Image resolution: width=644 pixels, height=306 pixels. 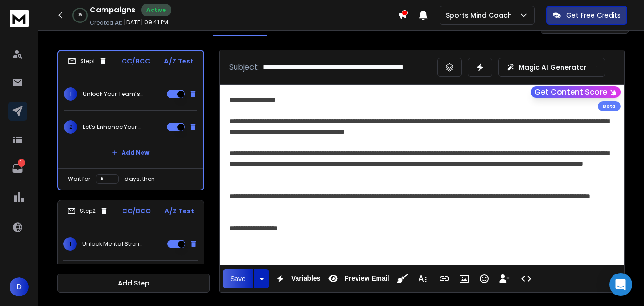 I want to click on p: Unlock Mental Strength for Your Team, so click(x=113, y=244).